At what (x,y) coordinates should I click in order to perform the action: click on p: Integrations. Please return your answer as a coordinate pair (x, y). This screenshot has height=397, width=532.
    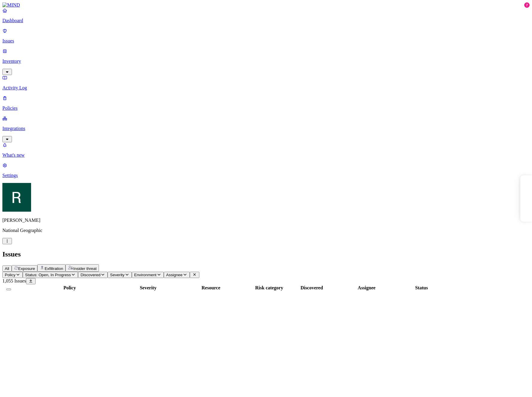
    Looking at the image, I should click on (266, 128).